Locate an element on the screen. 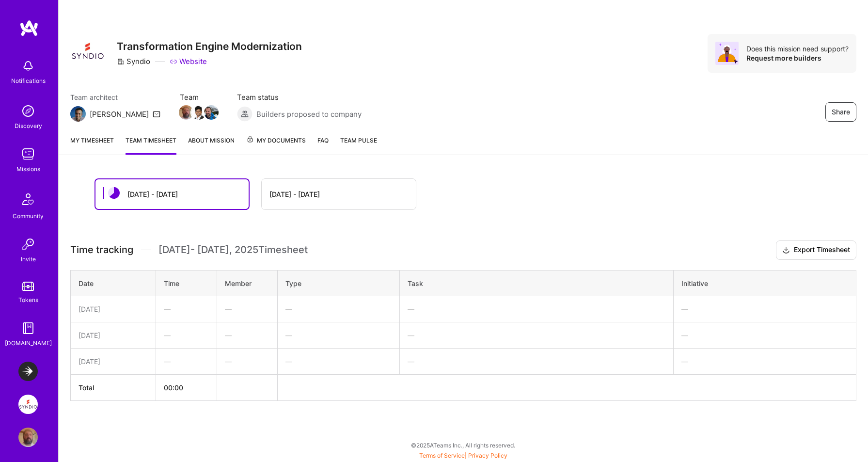 Image resolution: width=868 pixels, height=462 pixels. img: User Avatar is located at coordinates (28, 437).